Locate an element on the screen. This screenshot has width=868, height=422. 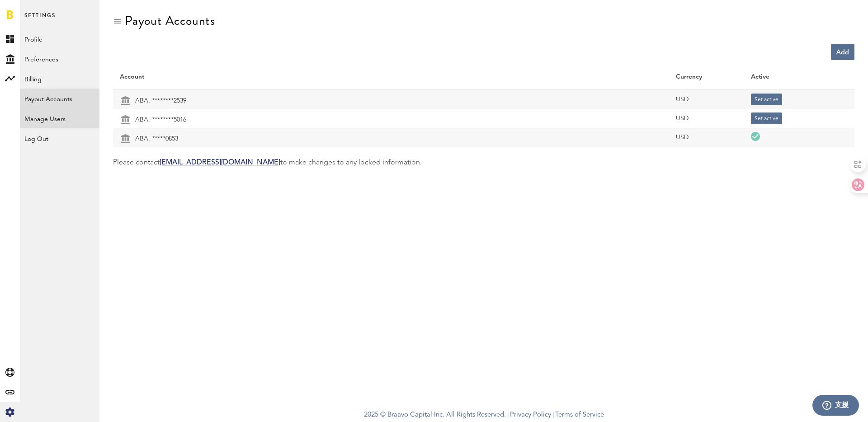
span: Settings is located at coordinates (40, 19).